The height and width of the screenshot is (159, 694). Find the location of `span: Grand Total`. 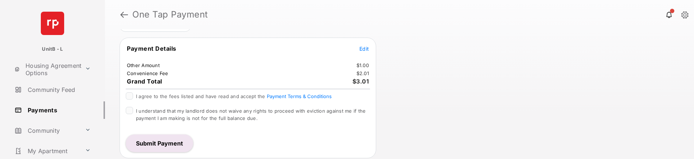

span: Grand Total is located at coordinates (144, 81).